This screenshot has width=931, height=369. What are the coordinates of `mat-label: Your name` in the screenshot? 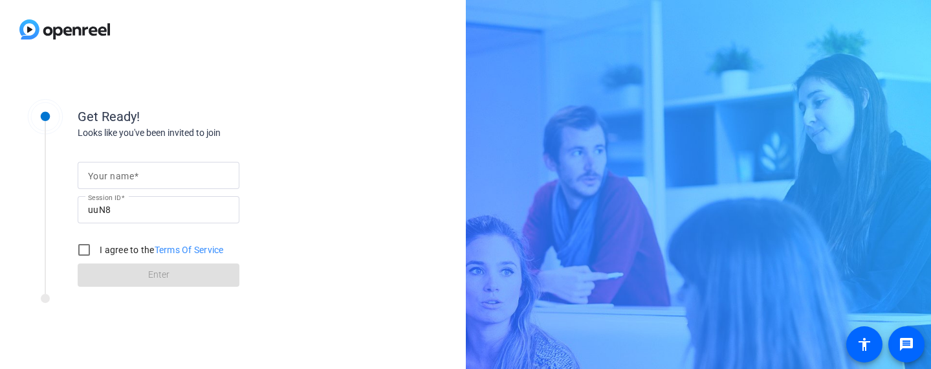 It's located at (111, 176).